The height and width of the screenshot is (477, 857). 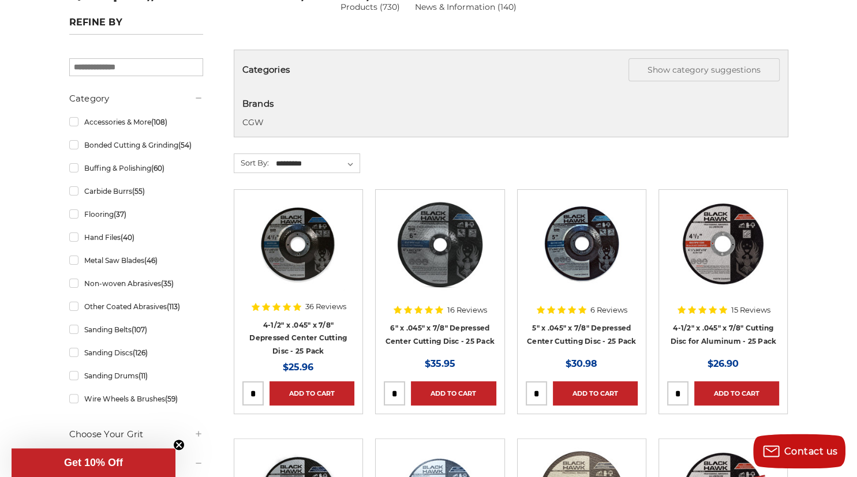 What do you see at coordinates (253, 122) in the screenshot?
I see `a: CGW` at bounding box center [253, 122].